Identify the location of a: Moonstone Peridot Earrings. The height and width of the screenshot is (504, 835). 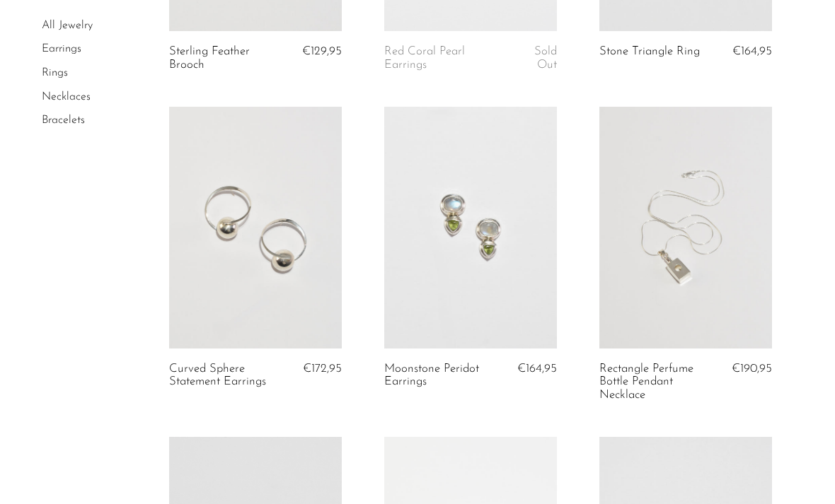
(440, 375).